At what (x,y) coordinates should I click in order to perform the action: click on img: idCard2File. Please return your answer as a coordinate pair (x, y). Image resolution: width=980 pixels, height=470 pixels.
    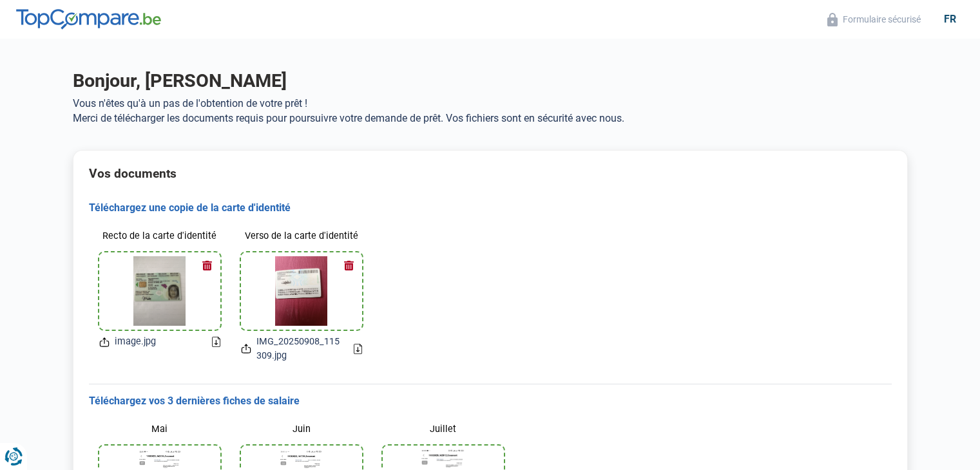
    Looking at the image, I should click on (301, 291).